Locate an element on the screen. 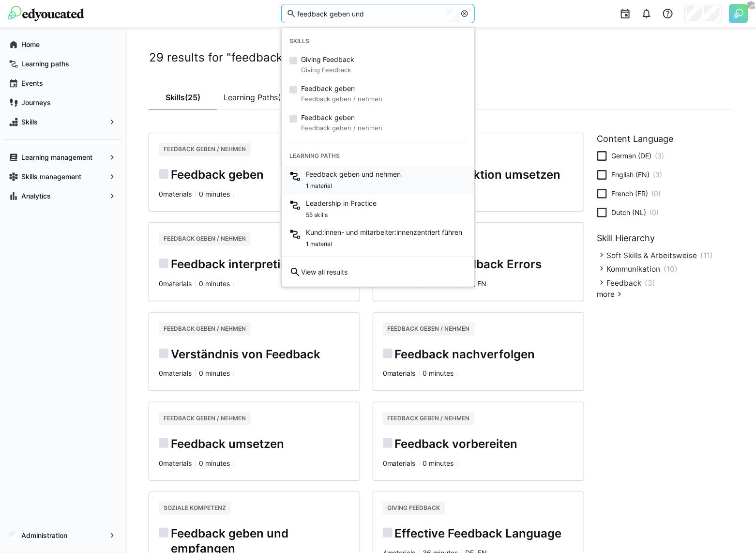  span: Feedback geben und nehmen is located at coordinates (354, 174).